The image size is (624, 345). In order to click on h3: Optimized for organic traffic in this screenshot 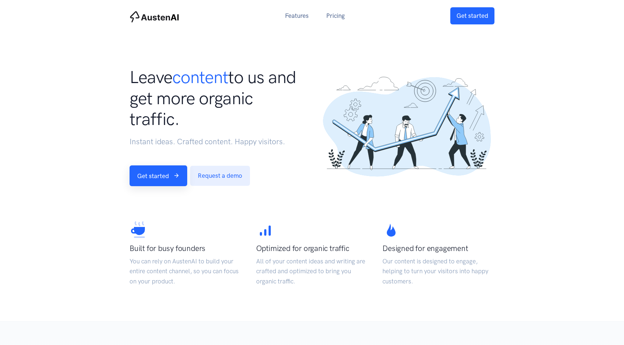, I will do `click(312, 248)`.